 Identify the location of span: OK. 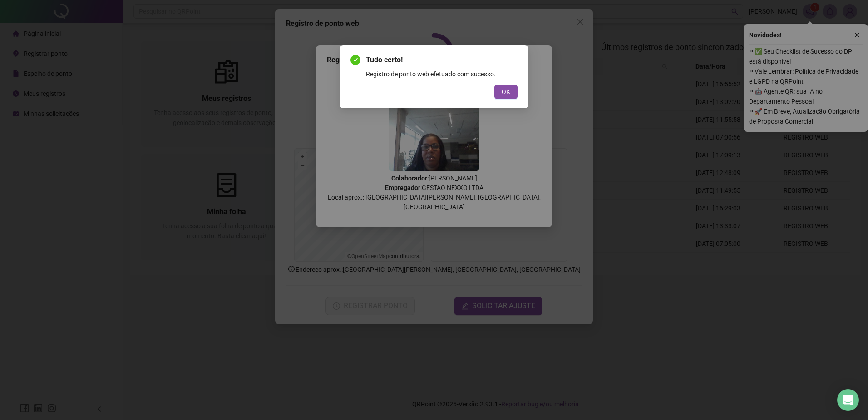
(506, 92).